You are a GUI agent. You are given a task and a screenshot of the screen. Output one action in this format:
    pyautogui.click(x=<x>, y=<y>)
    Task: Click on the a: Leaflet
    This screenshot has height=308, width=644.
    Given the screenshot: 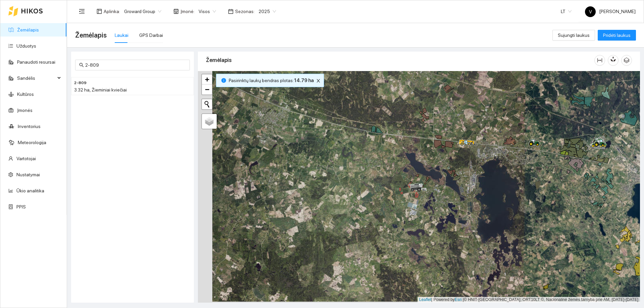 What is the action you would take?
    pyautogui.click(x=425, y=299)
    